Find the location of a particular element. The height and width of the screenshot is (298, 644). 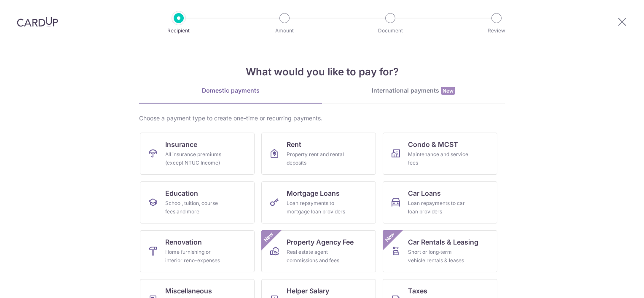

div: Maintenance and service fees is located at coordinates (438, 159).